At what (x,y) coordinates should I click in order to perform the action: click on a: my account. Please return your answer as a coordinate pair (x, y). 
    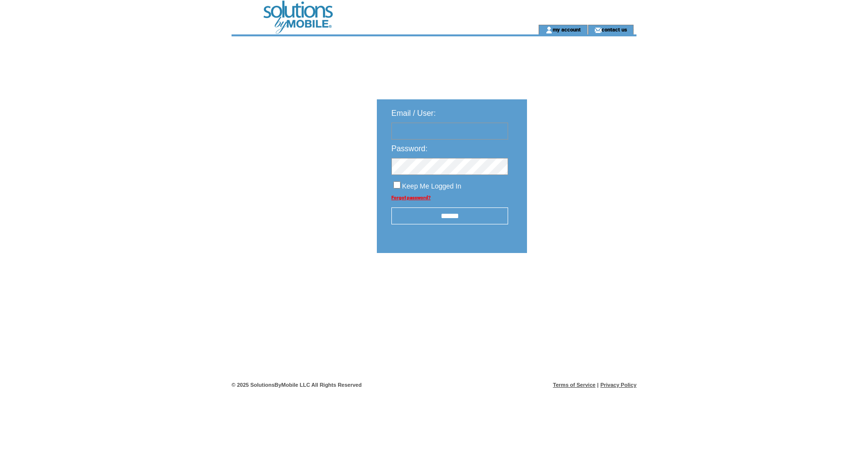
    Looking at the image, I should click on (567, 29).